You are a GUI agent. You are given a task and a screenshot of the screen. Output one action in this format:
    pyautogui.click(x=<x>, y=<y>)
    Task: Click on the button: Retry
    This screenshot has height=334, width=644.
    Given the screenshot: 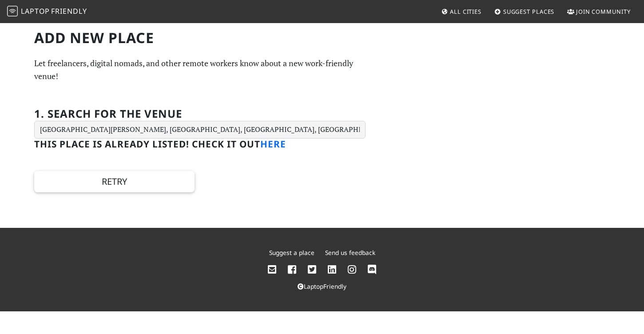 What is the action you would take?
    pyautogui.click(x=114, y=181)
    